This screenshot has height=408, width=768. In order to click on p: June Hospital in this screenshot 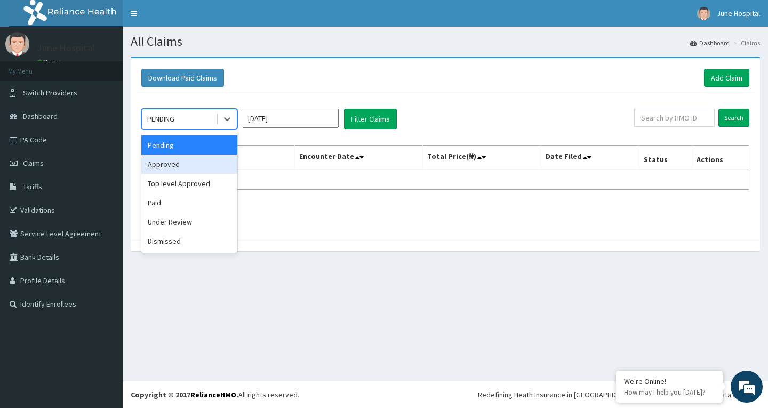, I will do `click(66, 48)`.